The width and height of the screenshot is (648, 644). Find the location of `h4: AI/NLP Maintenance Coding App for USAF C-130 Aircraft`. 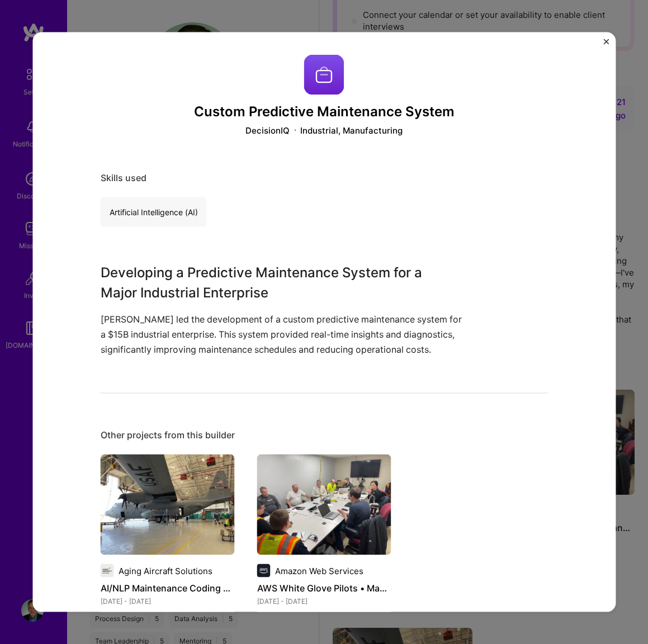

h4: AI/NLP Maintenance Coding App for USAF C-130 Aircraft is located at coordinates (168, 588).